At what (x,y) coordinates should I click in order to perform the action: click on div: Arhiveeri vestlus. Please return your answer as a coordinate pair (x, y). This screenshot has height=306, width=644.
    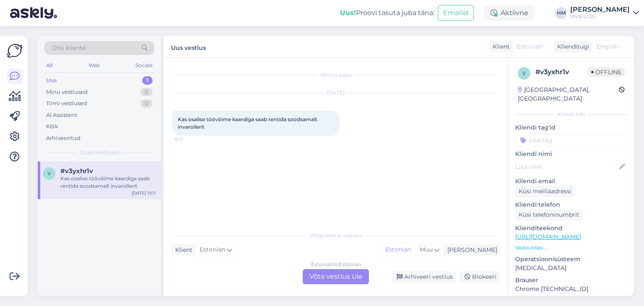
    Looking at the image, I should click on (424, 277).